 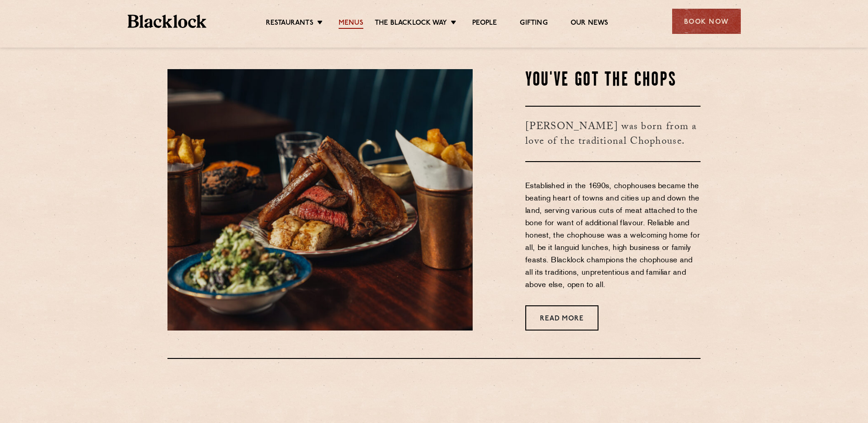 What do you see at coordinates (562, 317) in the screenshot?
I see `a: Read More` at bounding box center [562, 317].